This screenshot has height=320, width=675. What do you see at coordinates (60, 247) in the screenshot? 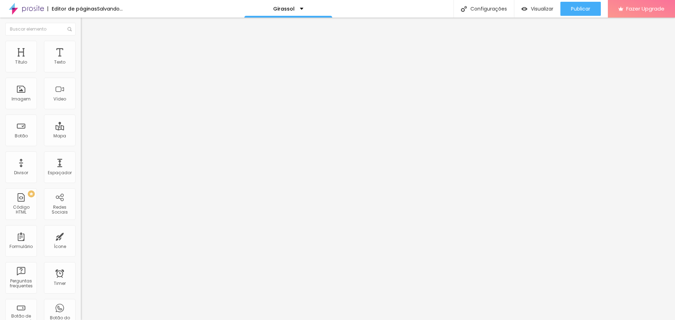
I see `div: Ícone` at bounding box center [60, 247].